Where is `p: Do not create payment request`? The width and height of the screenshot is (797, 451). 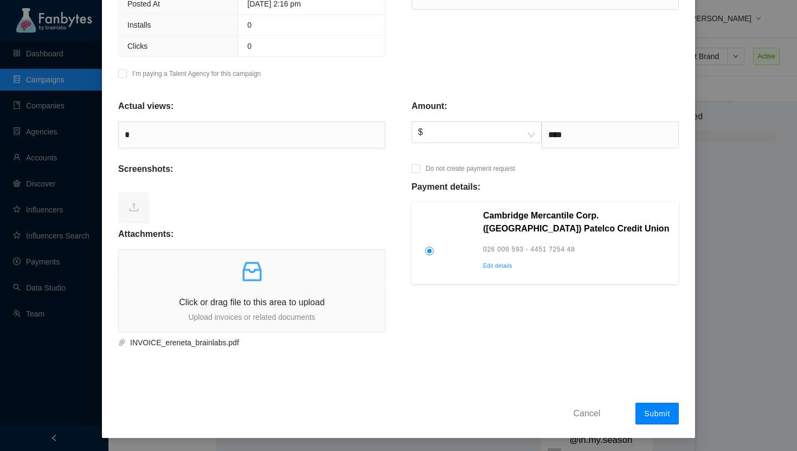
p: Do not create payment request is located at coordinates (470, 169).